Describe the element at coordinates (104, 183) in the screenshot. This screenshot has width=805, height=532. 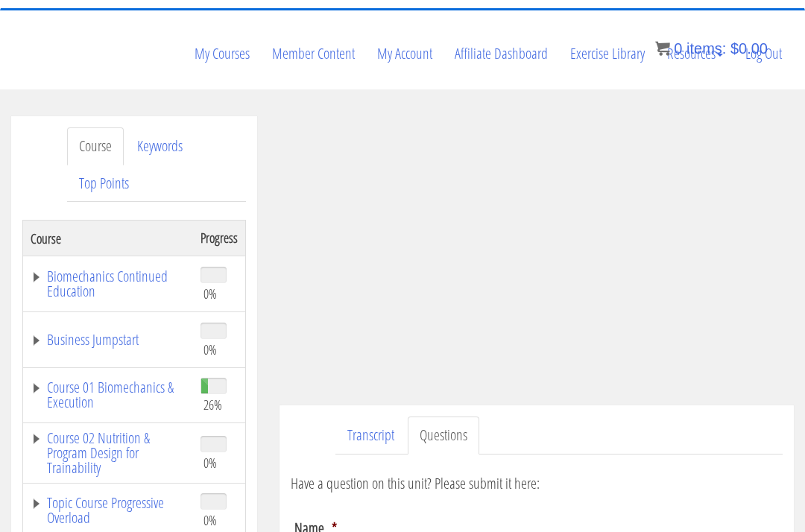
I see `a: Top Points` at that location.